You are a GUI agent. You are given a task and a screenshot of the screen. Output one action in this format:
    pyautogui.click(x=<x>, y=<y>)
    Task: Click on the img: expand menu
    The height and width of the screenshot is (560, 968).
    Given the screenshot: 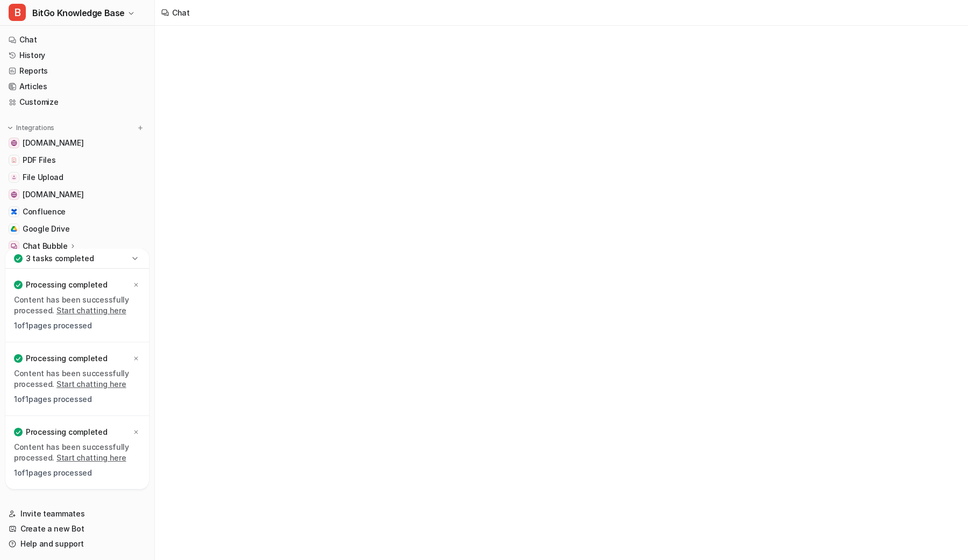 What is the action you would take?
    pyautogui.click(x=10, y=128)
    